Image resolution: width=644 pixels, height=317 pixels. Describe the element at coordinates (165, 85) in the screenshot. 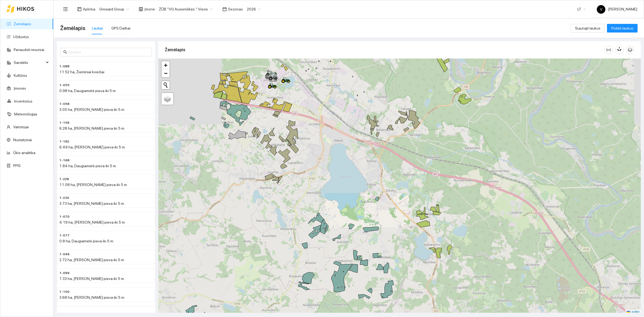

I see `button: Initiate a new search` at that location.